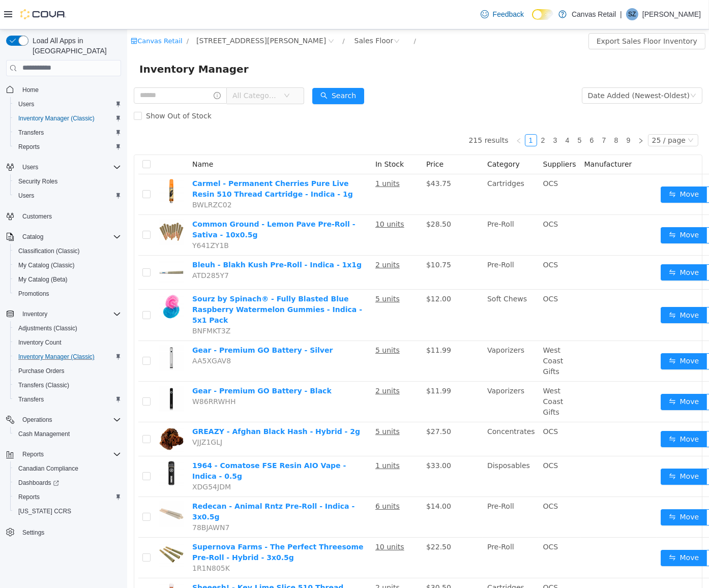 The height and width of the screenshot is (588, 709). Describe the element at coordinates (532, 20) in the screenshot. I see `span: Dark Mode` at that location.